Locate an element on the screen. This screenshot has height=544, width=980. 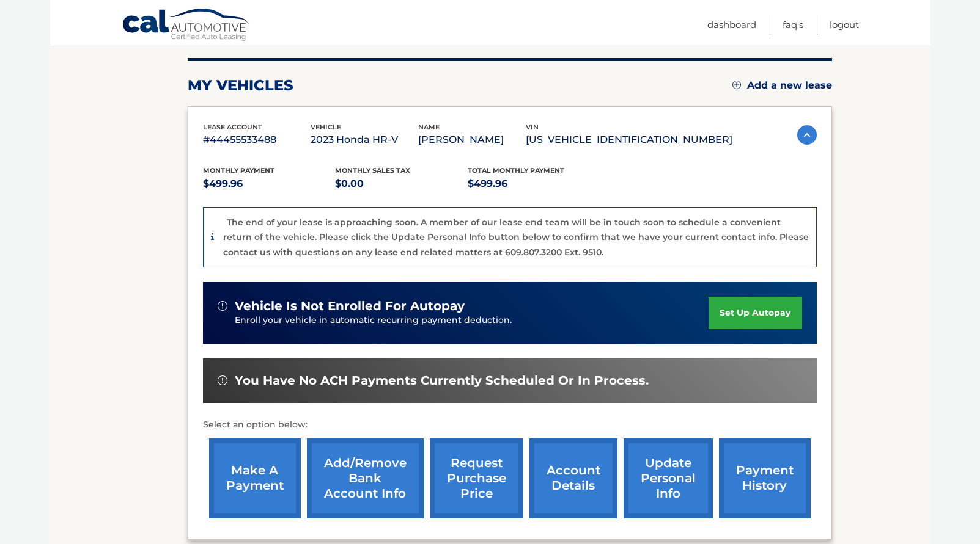
span: Monthly sales Tax is located at coordinates (372, 170).